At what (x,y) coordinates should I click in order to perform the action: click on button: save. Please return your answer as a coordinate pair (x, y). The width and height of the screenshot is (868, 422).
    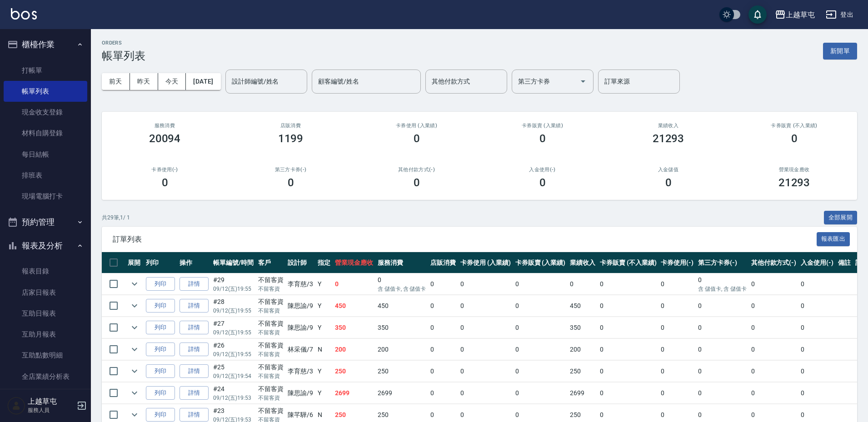
    Looking at the image, I should click on (758, 15).